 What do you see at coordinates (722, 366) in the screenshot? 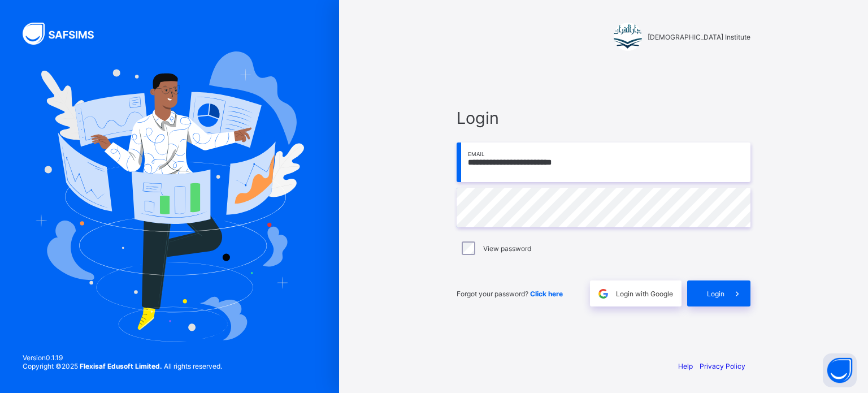
I see `a: Privacy Policy` at bounding box center [722, 366].